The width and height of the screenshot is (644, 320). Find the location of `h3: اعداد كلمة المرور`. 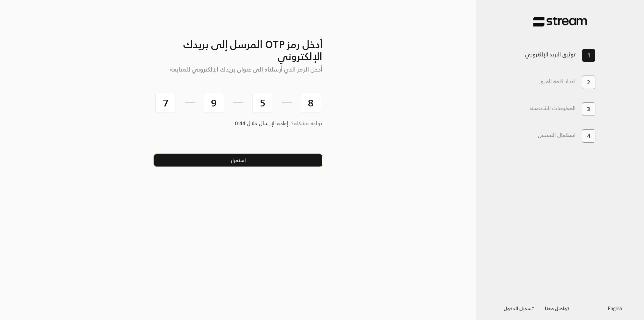

h3: اعداد كلمة المرور is located at coordinates (557, 81).